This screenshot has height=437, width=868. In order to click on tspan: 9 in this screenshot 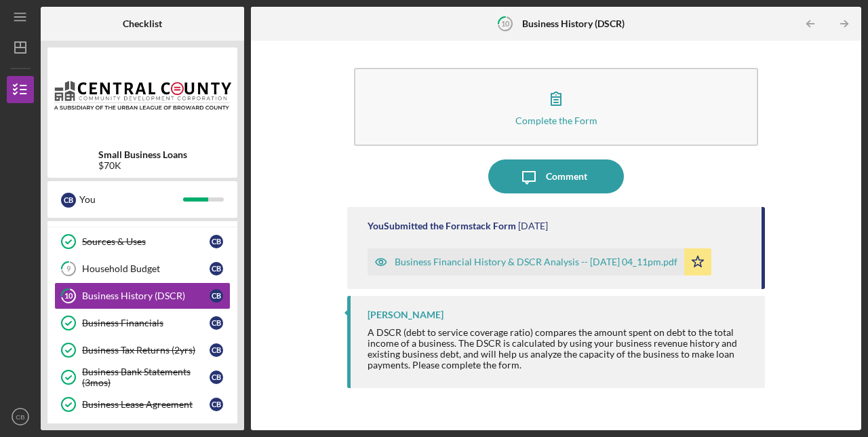, I will do `click(68, 269)`.